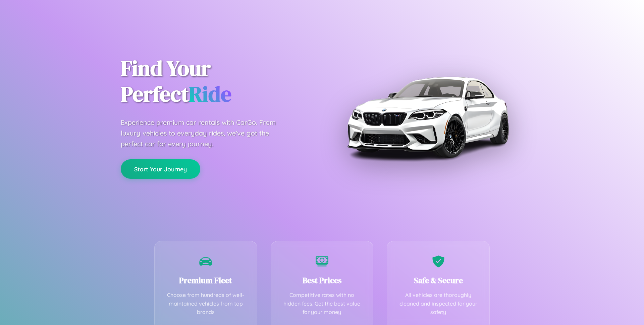 The width and height of the screenshot is (644, 325). What do you see at coordinates (322, 304) in the screenshot?
I see `p: Competitive rates with no hidden fees. Get the best value for your money` at bounding box center [322, 304].